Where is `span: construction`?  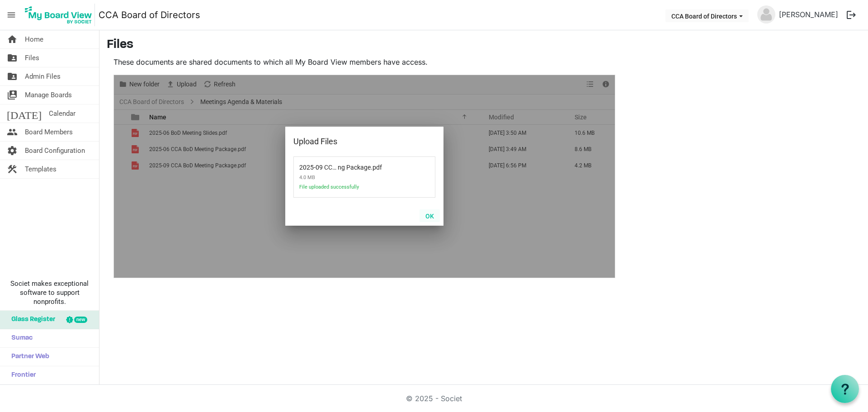 span: construction is located at coordinates (12, 170).